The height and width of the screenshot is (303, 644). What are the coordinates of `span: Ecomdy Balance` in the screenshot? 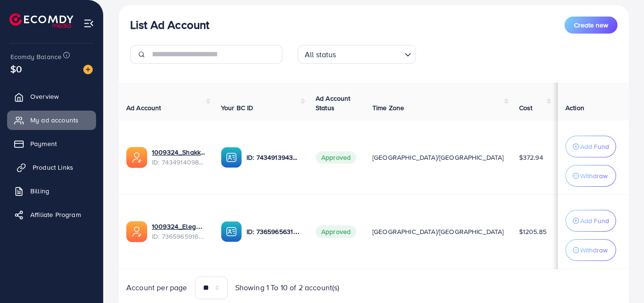 It's located at (36, 56).